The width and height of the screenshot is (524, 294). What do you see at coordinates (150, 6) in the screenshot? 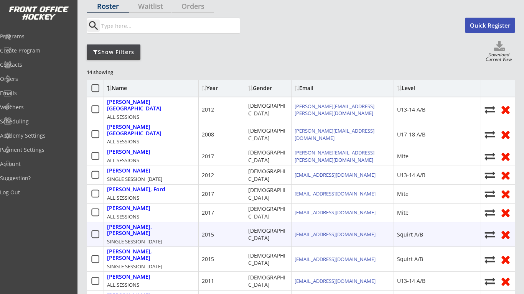
I see `div: Waitlist` at bounding box center [150, 6].